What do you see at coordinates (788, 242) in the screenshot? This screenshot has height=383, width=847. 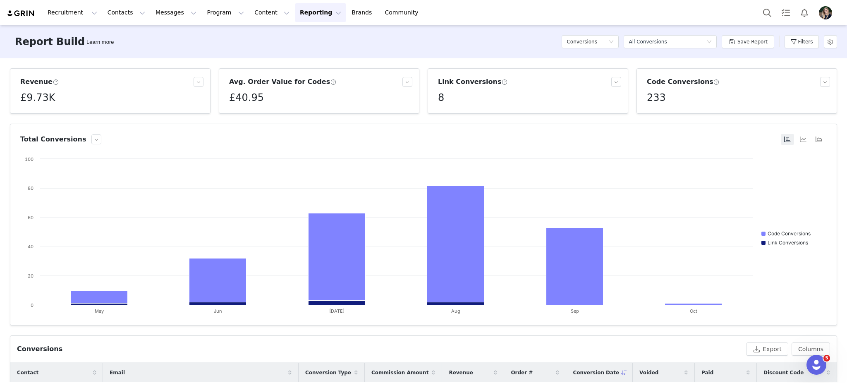 I see `text: Link Conversions` at bounding box center [788, 242].